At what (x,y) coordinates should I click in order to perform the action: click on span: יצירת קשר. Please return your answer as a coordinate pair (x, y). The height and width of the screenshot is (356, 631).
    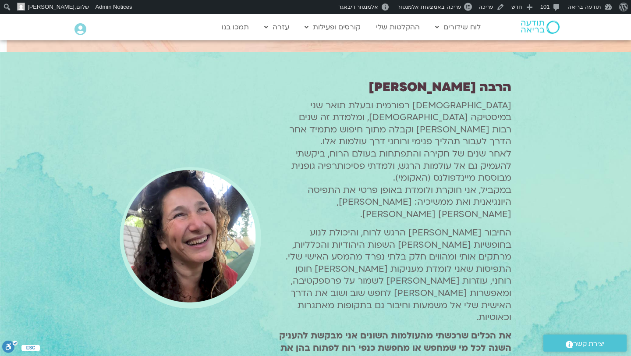
    Looking at the image, I should click on (589, 343).